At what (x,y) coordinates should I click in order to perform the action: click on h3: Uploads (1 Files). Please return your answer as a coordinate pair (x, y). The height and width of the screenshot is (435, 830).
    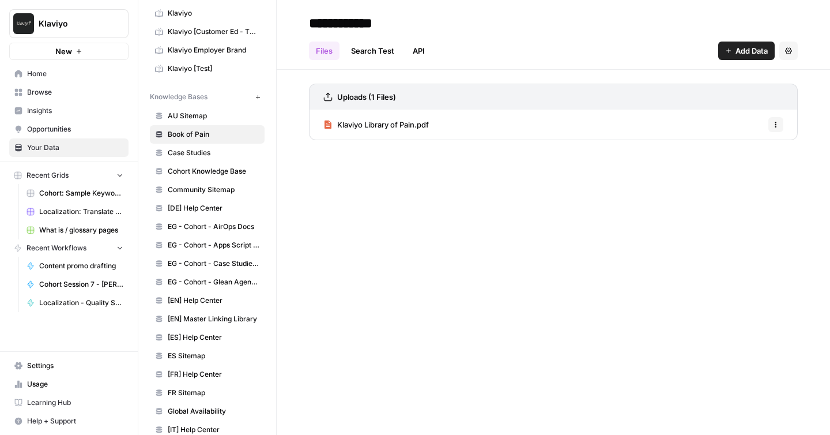
    Looking at the image, I should click on (367, 97).